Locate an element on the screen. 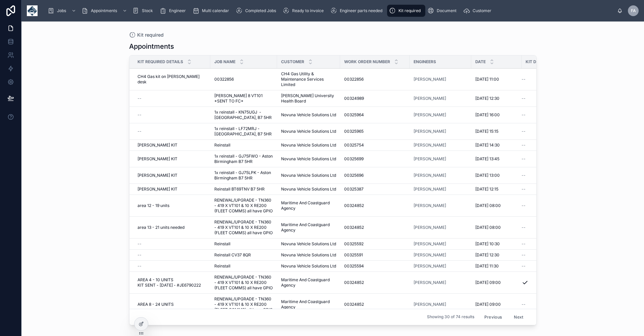 The height and width of the screenshot is (336, 644). a: Multi calendar is located at coordinates (212, 11).